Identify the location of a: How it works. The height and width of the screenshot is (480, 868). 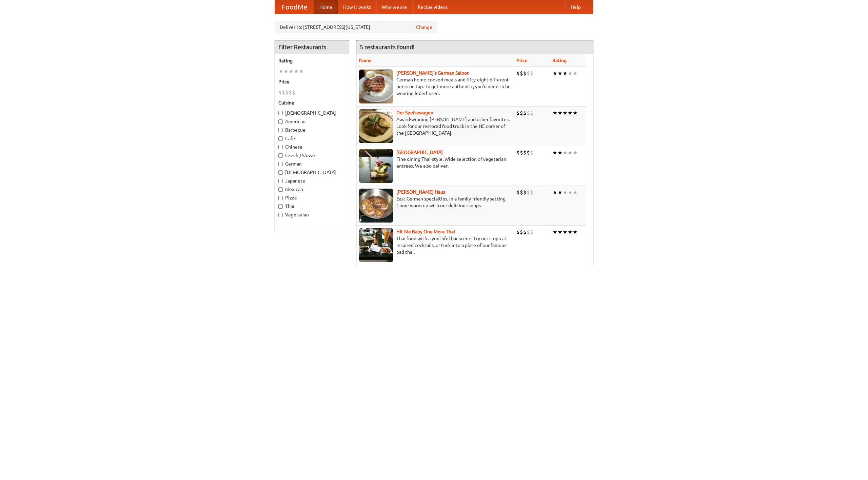
(357, 7).